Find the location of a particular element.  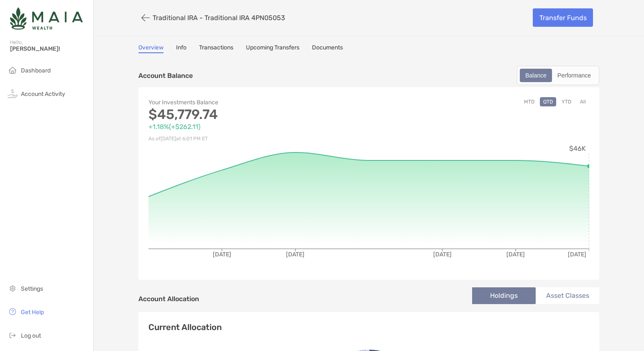

div: Performance is located at coordinates (574, 75).